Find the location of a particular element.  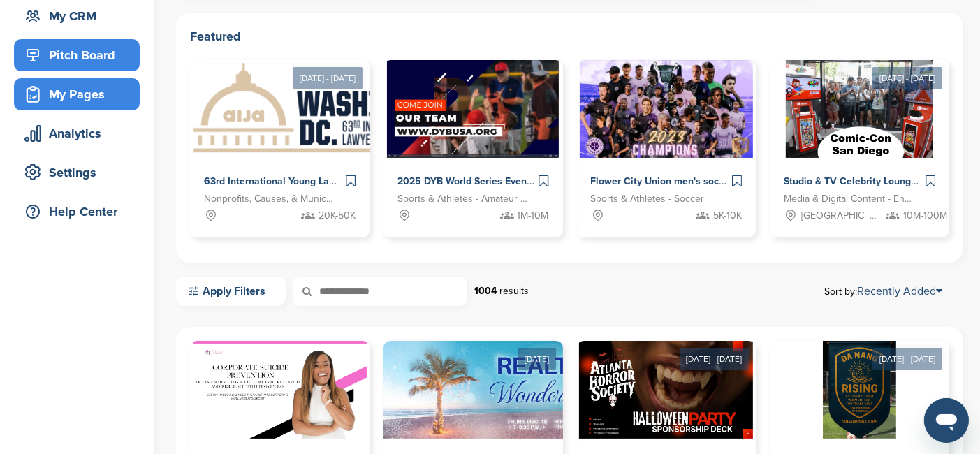

div: Analytics is located at coordinates (80, 134).